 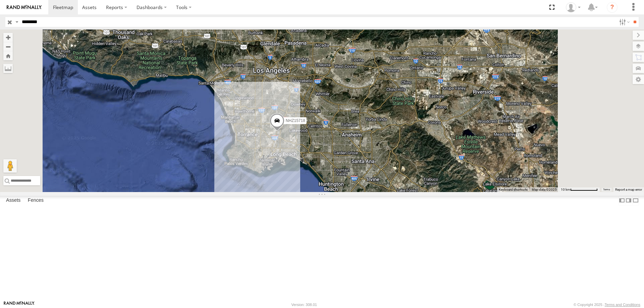 I want to click on button: Map Scale: 10 km per 78 pixels, so click(x=579, y=190).